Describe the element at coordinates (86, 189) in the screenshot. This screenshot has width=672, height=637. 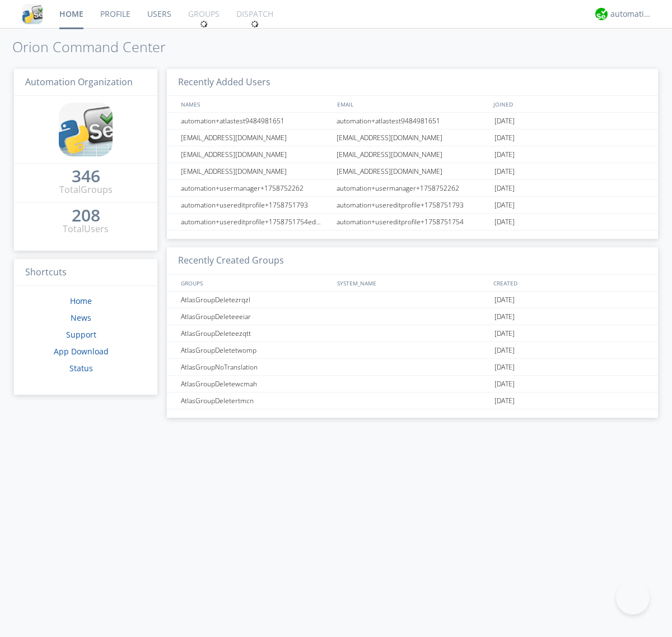
I see `div: Total Groups` at that location.